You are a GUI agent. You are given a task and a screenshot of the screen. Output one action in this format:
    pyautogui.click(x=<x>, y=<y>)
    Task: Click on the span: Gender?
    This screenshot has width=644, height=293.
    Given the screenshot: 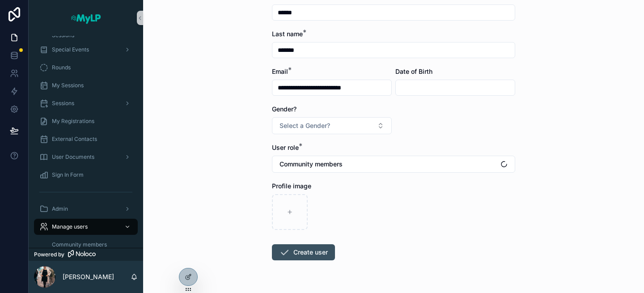 What is the action you would take?
    pyautogui.click(x=284, y=109)
    